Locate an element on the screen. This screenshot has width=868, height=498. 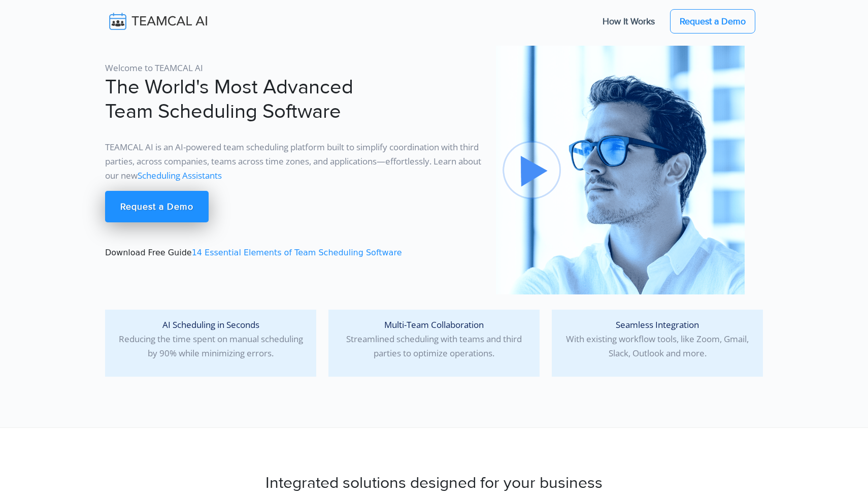
p: TEAMCAL AI is an AI-powered team scheduling platform built to simplify coordination with third pa... is located at coordinates (294, 162).